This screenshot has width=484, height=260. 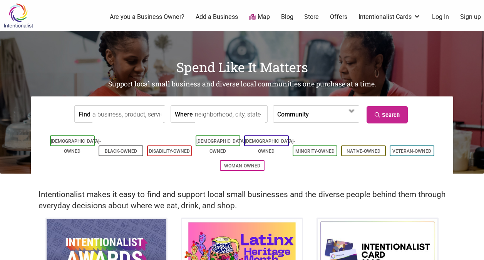 What do you see at coordinates (128, 114) in the screenshot?
I see `input: a business, product, service` at bounding box center [128, 114].